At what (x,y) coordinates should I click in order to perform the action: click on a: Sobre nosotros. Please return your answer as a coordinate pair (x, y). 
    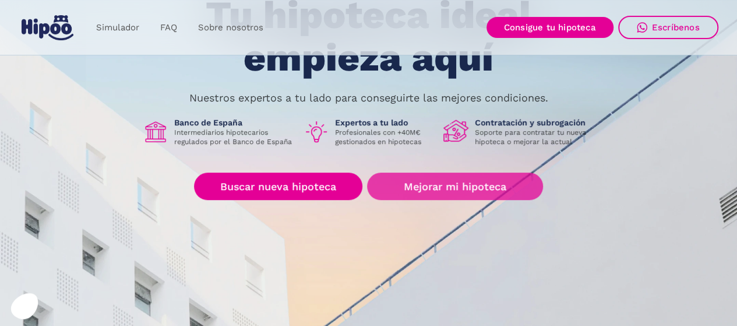
    Looking at the image, I should click on (231, 27).